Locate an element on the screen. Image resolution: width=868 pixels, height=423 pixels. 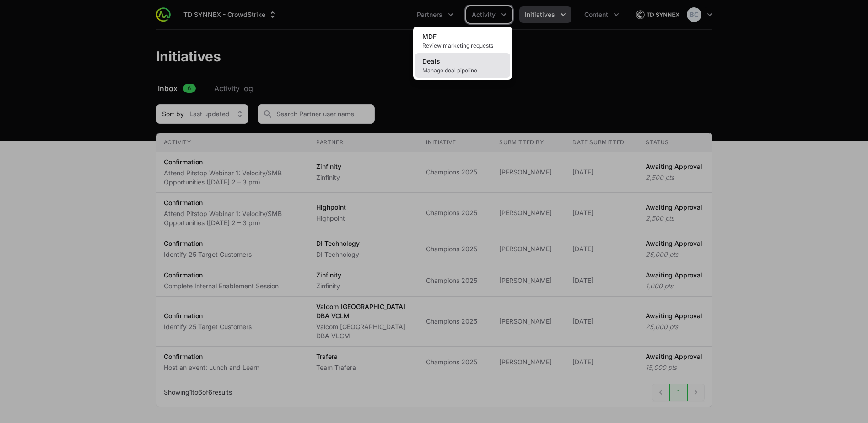
span: MDF is located at coordinates (430, 36).